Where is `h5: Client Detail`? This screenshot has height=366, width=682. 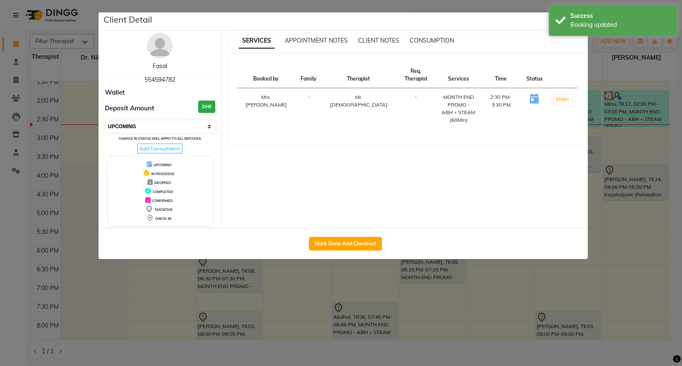
h5: Client Detail is located at coordinates (128, 20).